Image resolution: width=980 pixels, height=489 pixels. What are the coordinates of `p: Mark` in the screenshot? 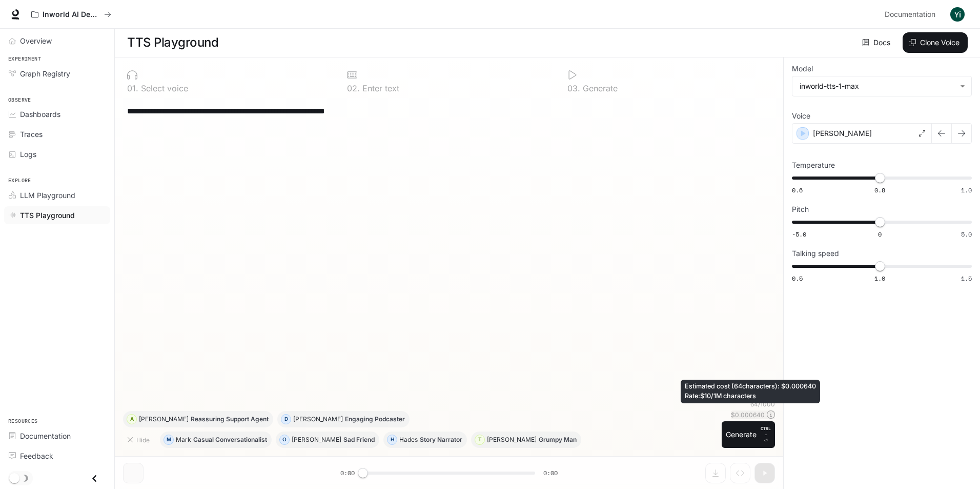 It's located at (183, 440).